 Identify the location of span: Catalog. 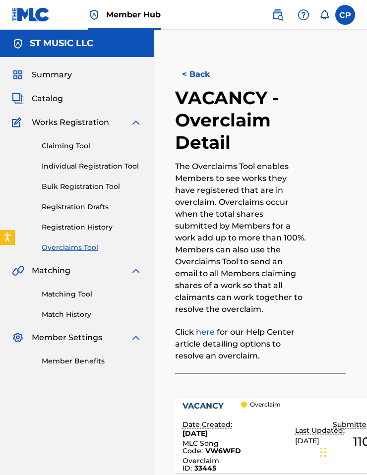
(47, 99).